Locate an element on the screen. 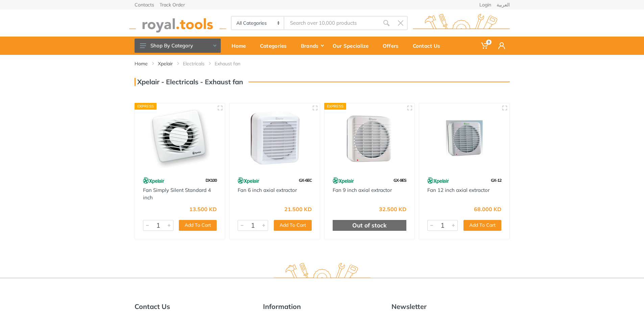 This screenshot has height=311, width=644. div: Offers is located at coordinates (393, 46).